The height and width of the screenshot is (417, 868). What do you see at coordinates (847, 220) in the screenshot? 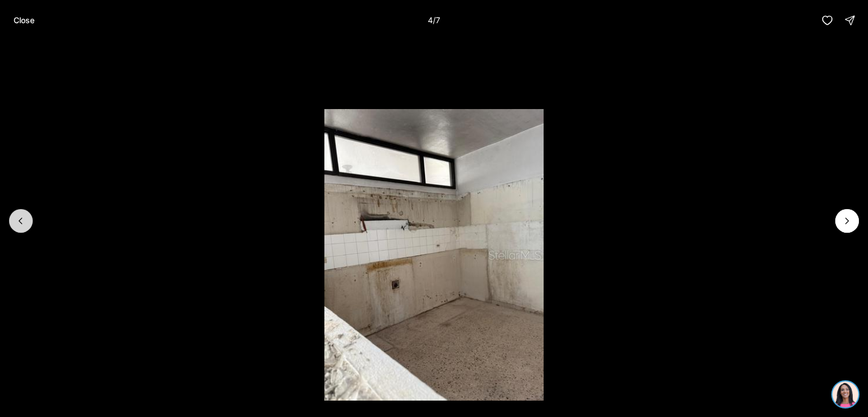
I see `button: Next slide` at bounding box center [847, 220].